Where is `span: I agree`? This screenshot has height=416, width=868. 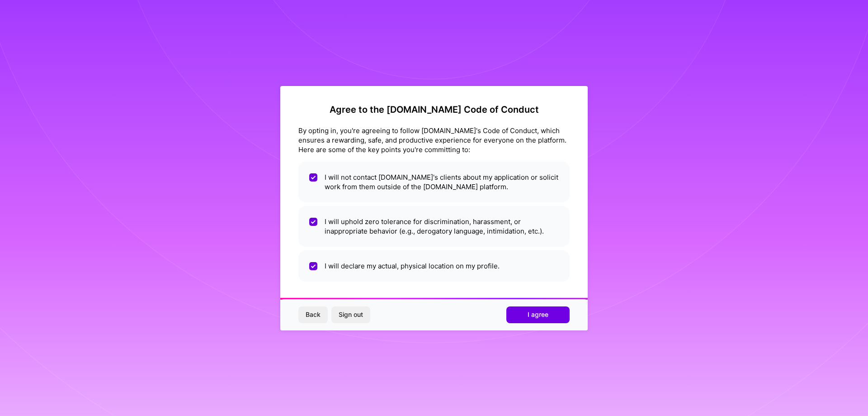 span: I agree is located at coordinates (538, 315).